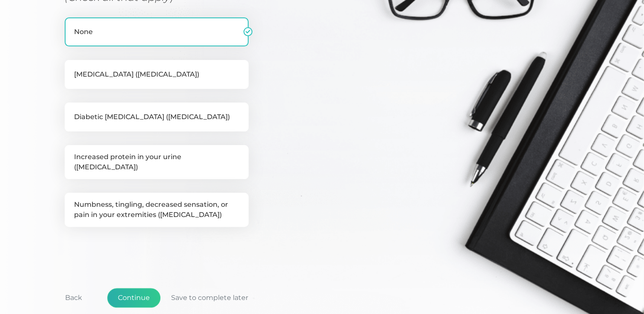 Image resolution: width=644 pixels, height=314 pixels. Describe the element at coordinates (209, 298) in the screenshot. I see `button: Save to complete later` at that location.